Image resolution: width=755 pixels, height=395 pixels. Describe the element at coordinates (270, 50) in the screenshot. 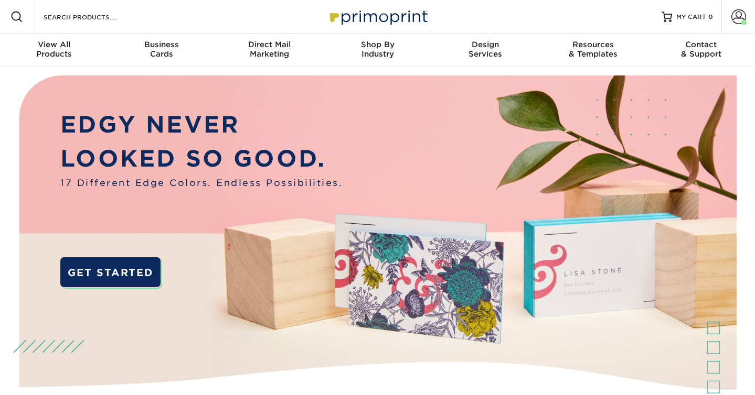

I see `a: Direct MailMarketing` at that location.